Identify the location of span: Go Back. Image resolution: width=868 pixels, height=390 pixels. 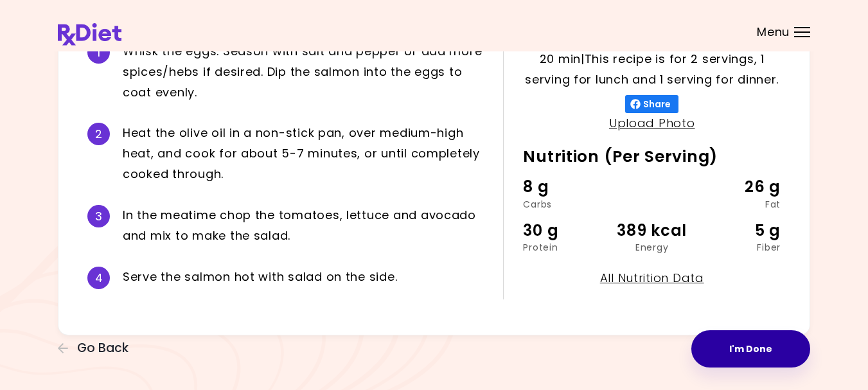
(103, 348).